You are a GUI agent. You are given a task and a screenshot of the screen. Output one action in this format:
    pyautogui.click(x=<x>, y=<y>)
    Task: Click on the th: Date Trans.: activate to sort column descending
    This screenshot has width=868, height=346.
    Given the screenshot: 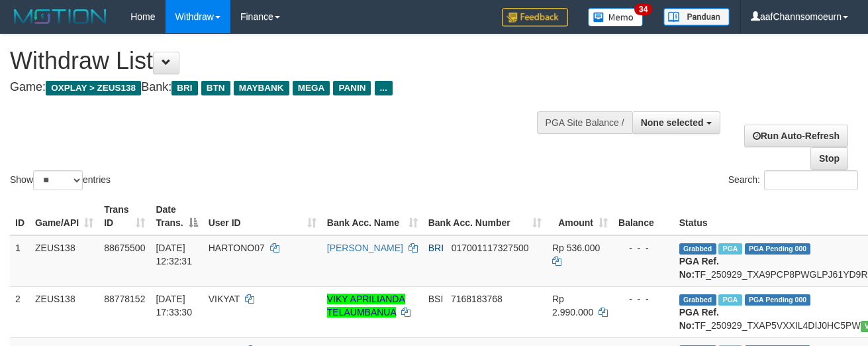 What is the action you would take?
    pyautogui.click(x=176, y=216)
    